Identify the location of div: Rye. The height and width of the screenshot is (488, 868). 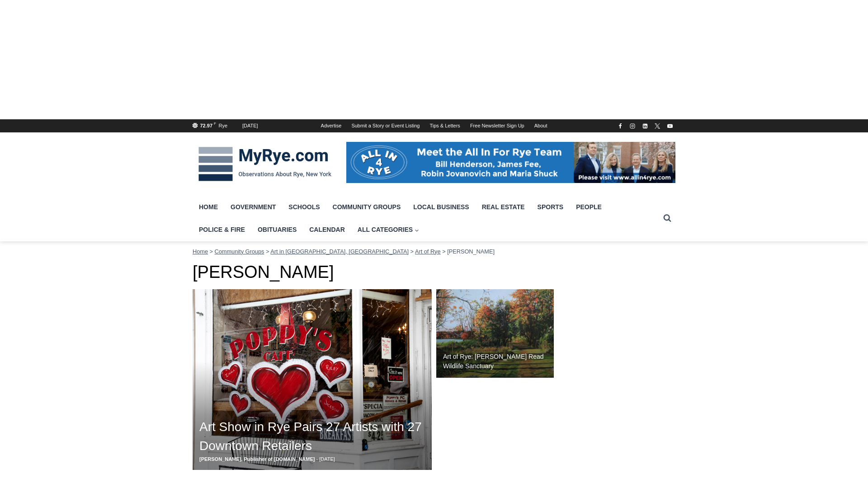
(223, 126).